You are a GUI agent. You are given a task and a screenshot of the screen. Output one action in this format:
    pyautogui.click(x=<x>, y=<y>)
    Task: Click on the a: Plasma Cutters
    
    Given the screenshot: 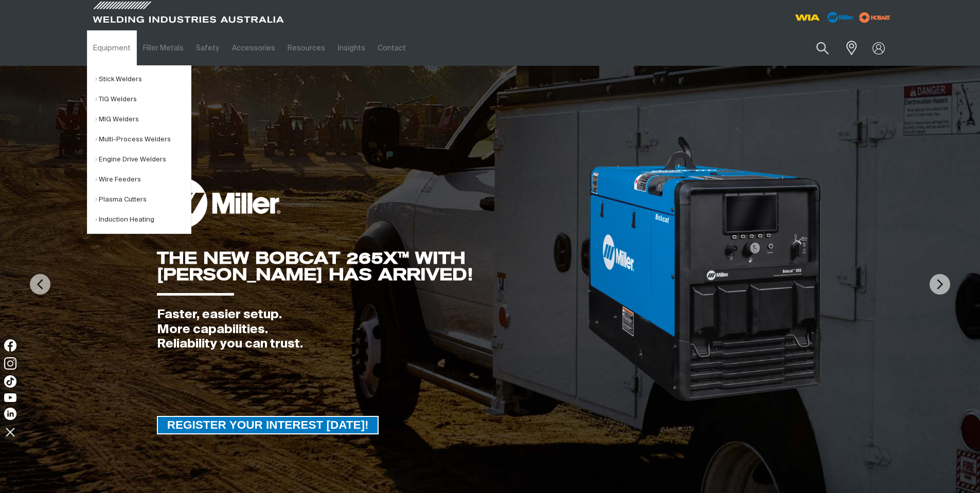 What is the action you would take?
    pyautogui.click(x=143, y=200)
    